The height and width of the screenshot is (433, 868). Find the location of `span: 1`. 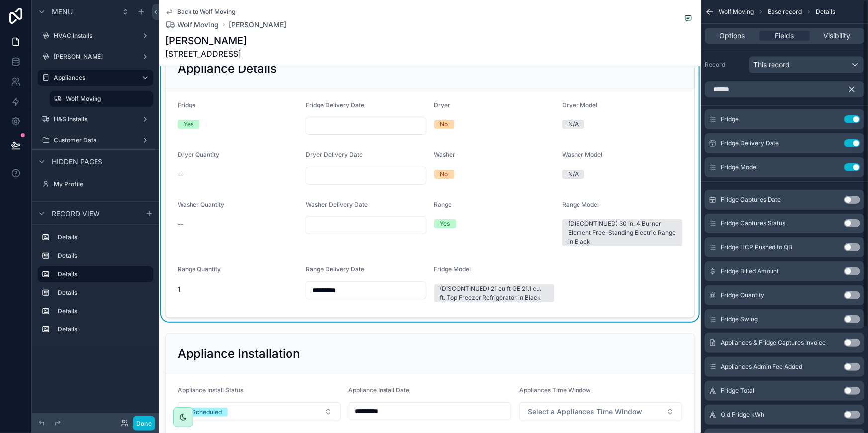

span: 1 is located at coordinates (238, 289).